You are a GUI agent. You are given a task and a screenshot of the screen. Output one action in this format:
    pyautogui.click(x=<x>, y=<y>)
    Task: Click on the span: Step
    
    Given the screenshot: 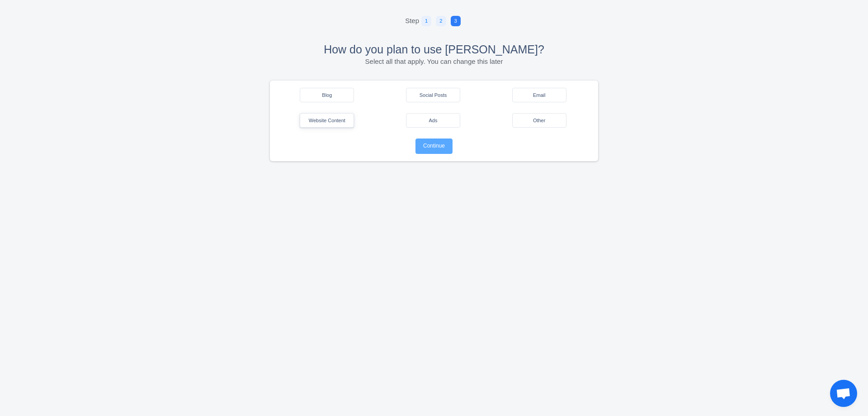 What is the action you would take?
    pyautogui.click(x=412, y=21)
    